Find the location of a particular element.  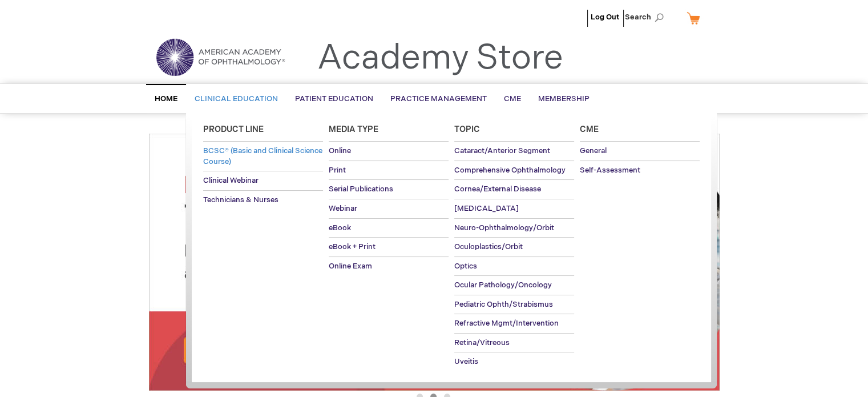

span: Technicians & Nurses is located at coordinates (241, 200).